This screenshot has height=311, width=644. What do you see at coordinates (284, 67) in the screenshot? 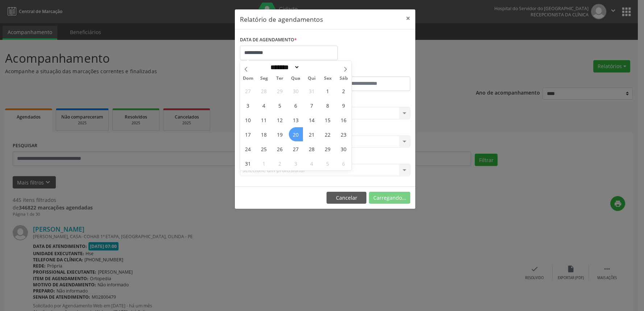
I see `select: Month` at bounding box center [284, 67].